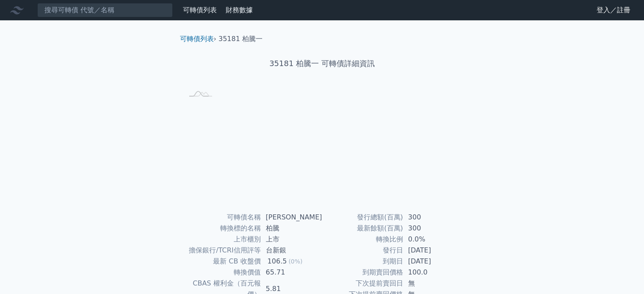 The height and width of the screenshot is (294, 644). Describe the element at coordinates (295, 261) in the screenshot. I see `span: (0%)` at that location.